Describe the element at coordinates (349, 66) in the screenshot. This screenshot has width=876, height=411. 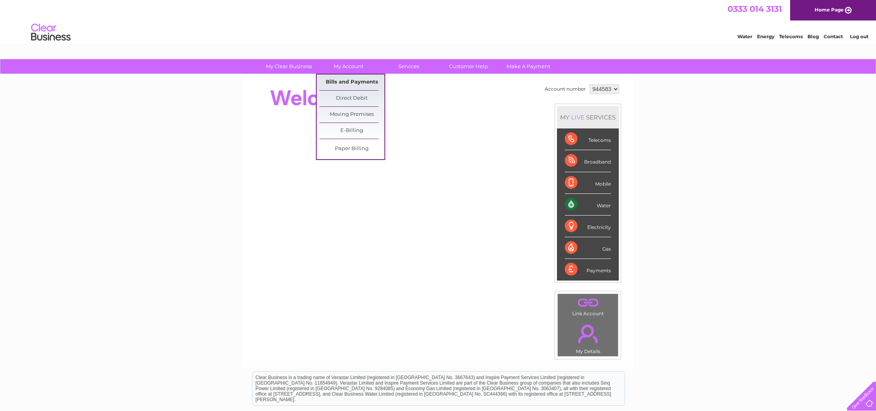
I see `a: My Account` at that location.